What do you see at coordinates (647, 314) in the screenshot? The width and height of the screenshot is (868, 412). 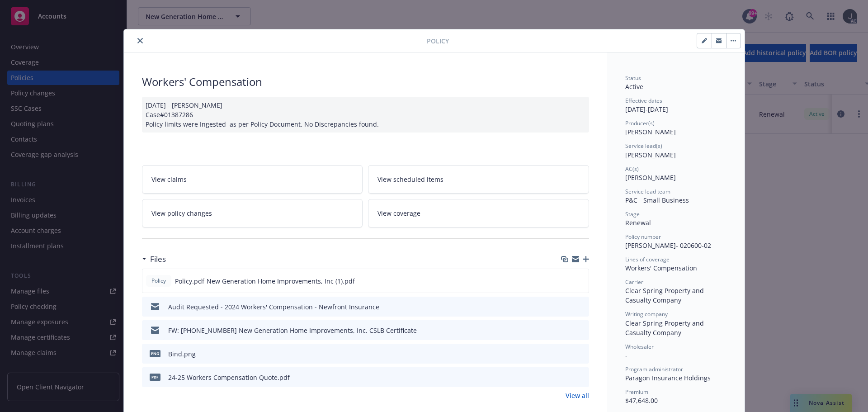 I see `span: Writing company` at bounding box center [647, 314].